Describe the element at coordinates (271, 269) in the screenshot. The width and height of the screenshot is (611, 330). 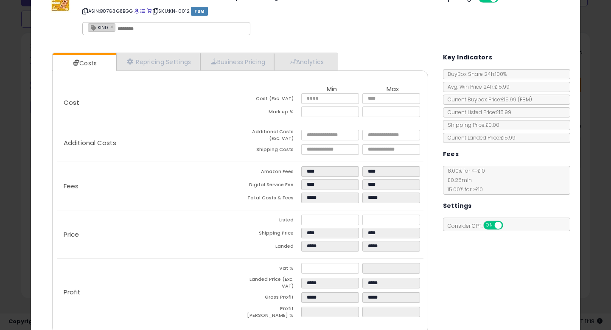
I see `td: Vat %` at that location.